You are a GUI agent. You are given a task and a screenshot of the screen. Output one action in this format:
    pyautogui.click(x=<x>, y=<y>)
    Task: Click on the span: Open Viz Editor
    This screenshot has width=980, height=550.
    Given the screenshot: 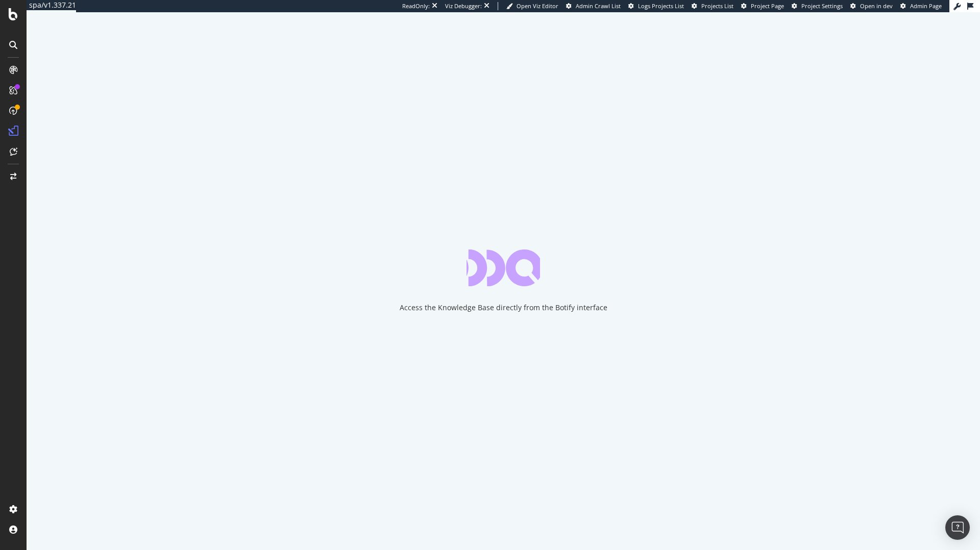 What is the action you would take?
    pyautogui.click(x=537, y=5)
    